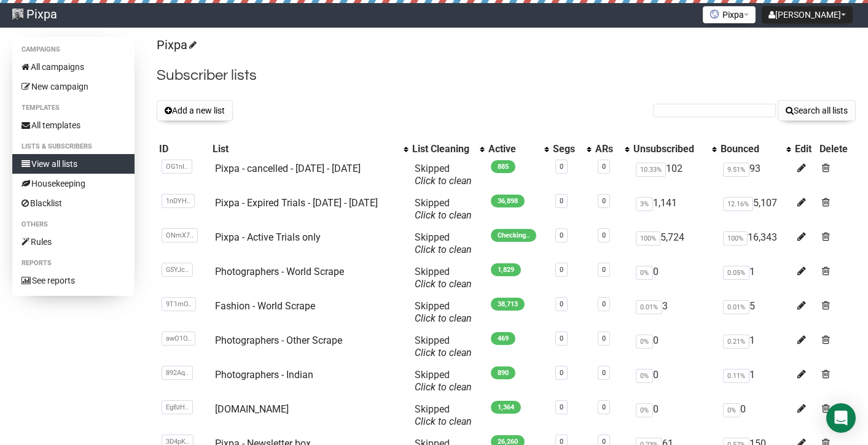  Describe the element at coordinates (177, 166) in the screenshot. I see `span: OG1nI..` at that location.